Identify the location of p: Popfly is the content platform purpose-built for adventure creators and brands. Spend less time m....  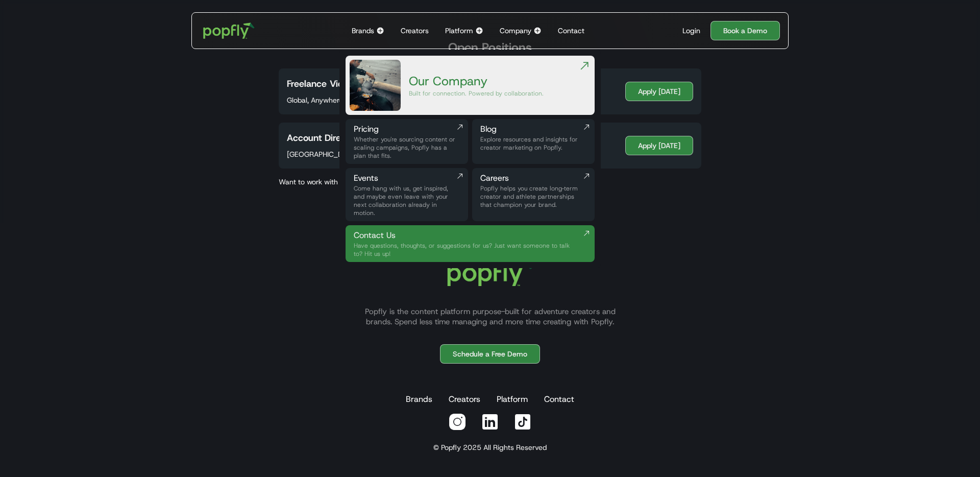
(490, 316).